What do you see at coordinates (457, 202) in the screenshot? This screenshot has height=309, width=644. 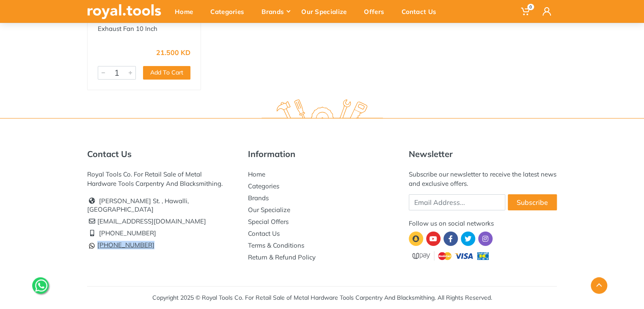 I see `input: Email Address...` at bounding box center [457, 202].